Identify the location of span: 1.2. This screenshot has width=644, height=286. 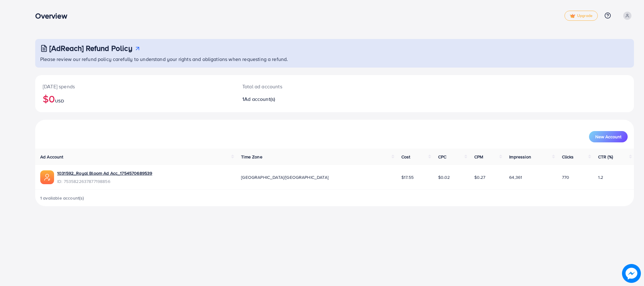
(601, 177).